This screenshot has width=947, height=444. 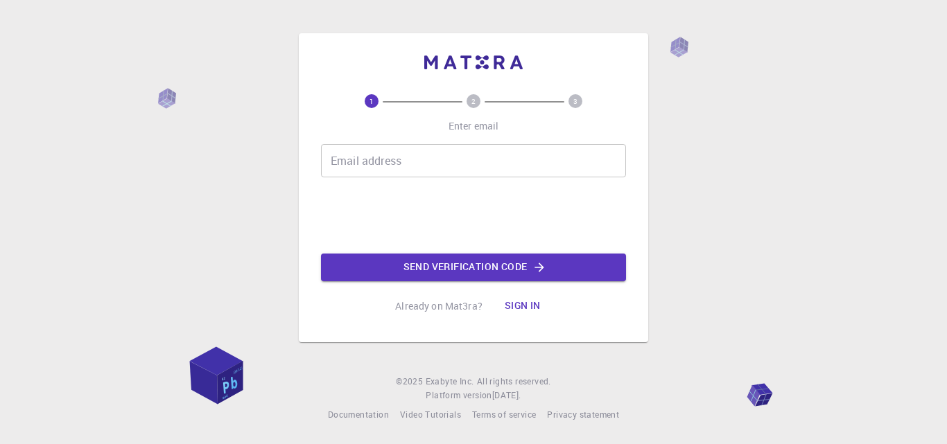 I want to click on text: 2, so click(x=473, y=101).